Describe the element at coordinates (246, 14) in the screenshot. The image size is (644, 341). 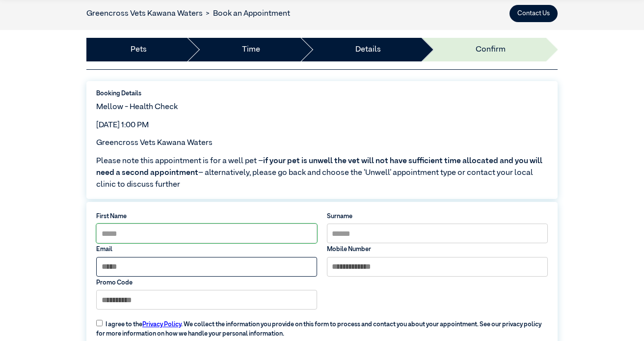
I see `li: Book an Appointment` at that location.